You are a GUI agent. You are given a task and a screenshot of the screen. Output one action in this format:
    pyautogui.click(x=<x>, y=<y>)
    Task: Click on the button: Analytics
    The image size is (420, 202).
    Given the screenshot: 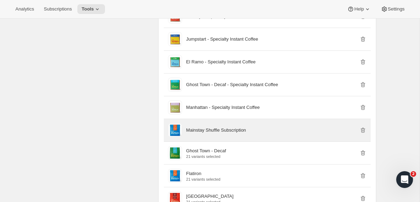 What is the action you would take?
    pyautogui.click(x=24, y=9)
    